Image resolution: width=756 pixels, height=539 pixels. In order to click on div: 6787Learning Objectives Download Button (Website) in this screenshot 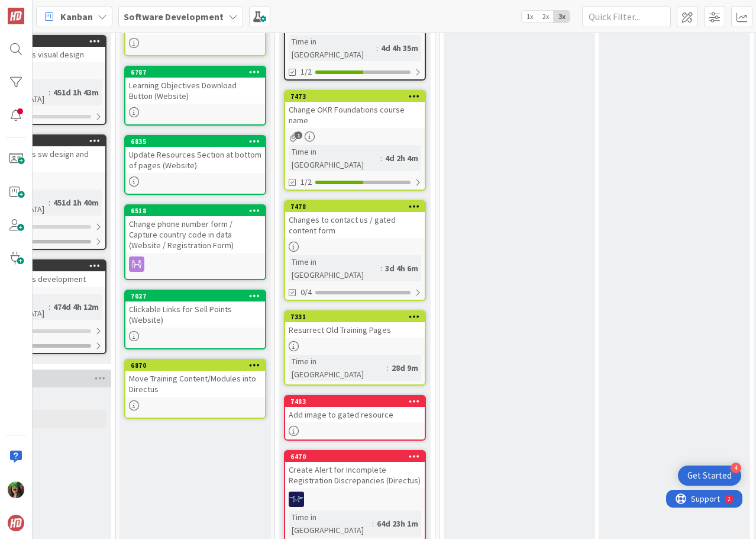, I will do `click(195, 86)`.